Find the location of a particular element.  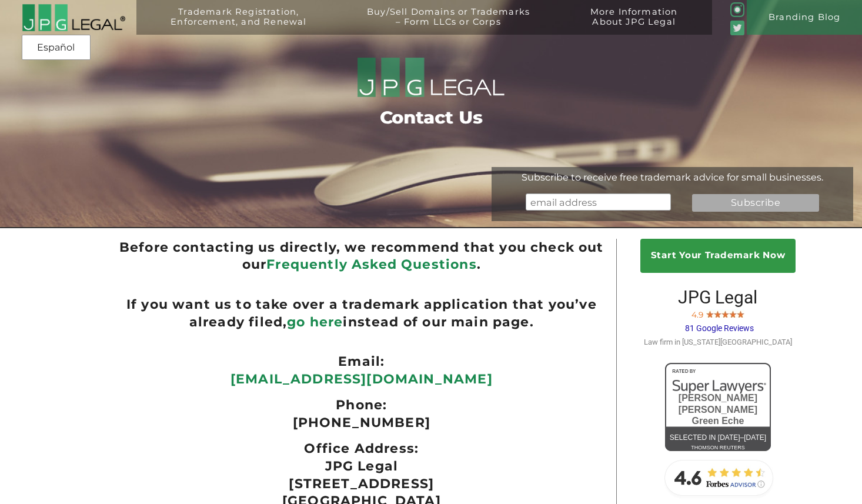

div: Subscribe to receive free trademark advice for small businesses. is located at coordinates (673, 177).